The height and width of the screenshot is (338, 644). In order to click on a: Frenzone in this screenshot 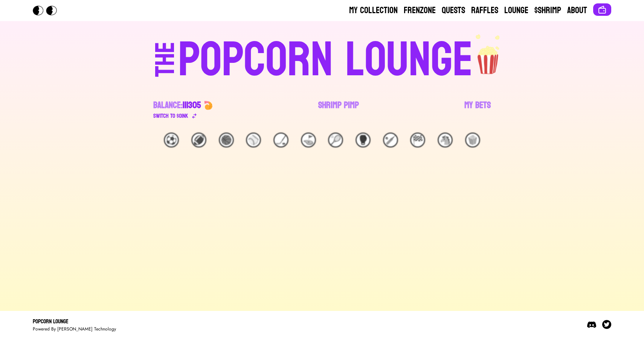, I will do `click(419, 10)`.